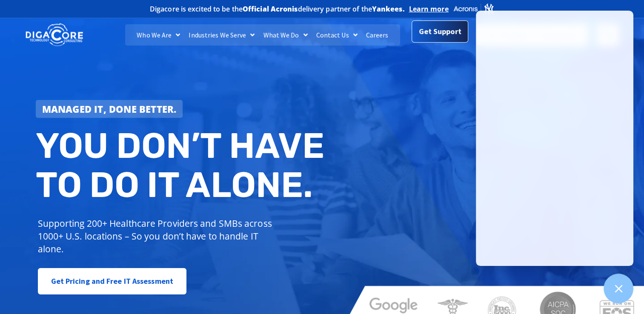  Describe the element at coordinates (112, 282) in the screenshot. I see `span: Get Pricing and Free IT Assessment` at that location.